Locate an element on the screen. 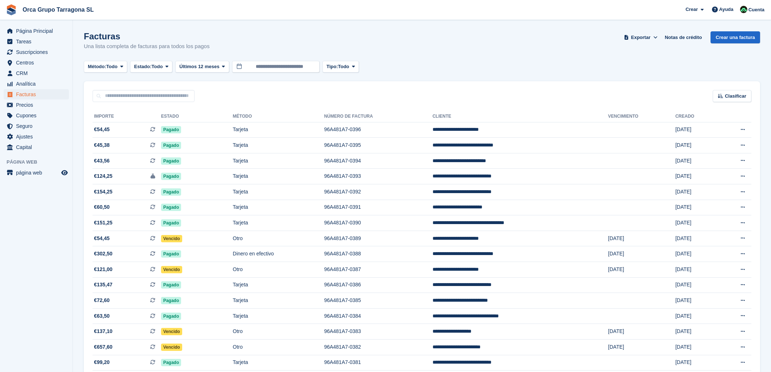  th: Número de factura is located at coordinates (378, 117).